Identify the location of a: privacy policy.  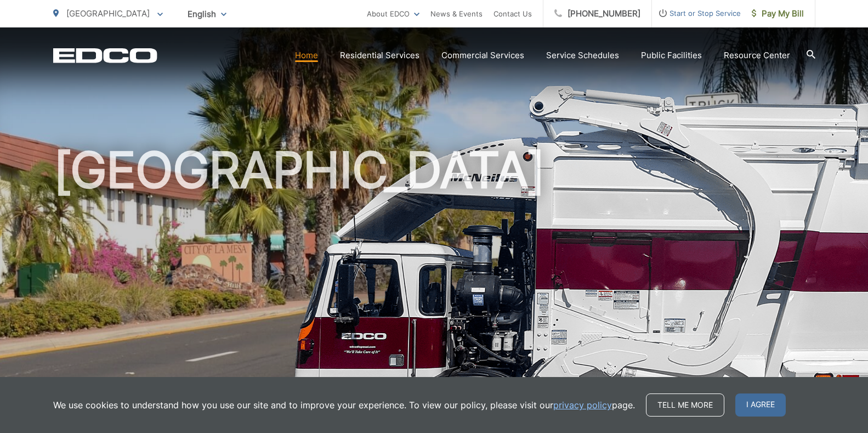
(582, 405).